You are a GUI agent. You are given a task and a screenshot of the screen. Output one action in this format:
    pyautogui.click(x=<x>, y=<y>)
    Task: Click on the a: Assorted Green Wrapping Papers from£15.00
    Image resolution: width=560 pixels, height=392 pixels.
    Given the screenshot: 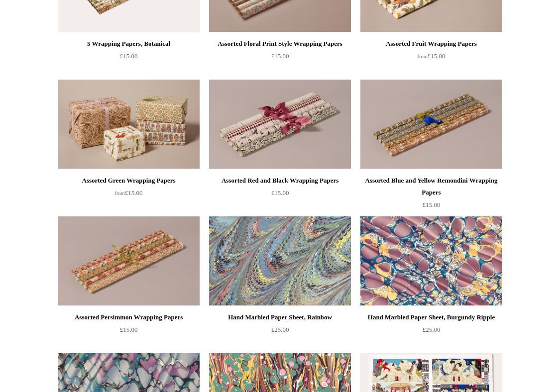 What is the action you would take?
    pyautogui.click(x=129, y=195)
    